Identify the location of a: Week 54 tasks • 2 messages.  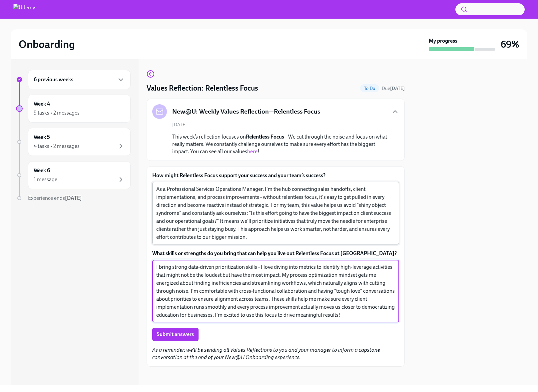
(73, 142).